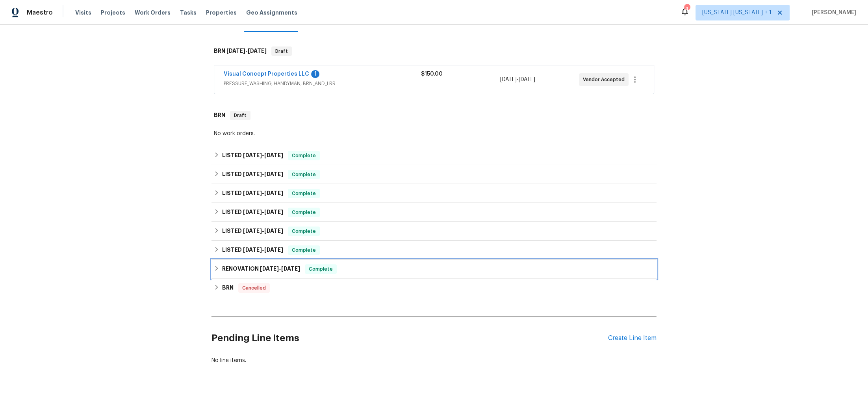 The height and width of the screenshot is (418, 868). What do you see at coordinates (266, 74) in the screenshot?
I see `a: Visual Concept Properties LLC` at bounding box center [266, 74].